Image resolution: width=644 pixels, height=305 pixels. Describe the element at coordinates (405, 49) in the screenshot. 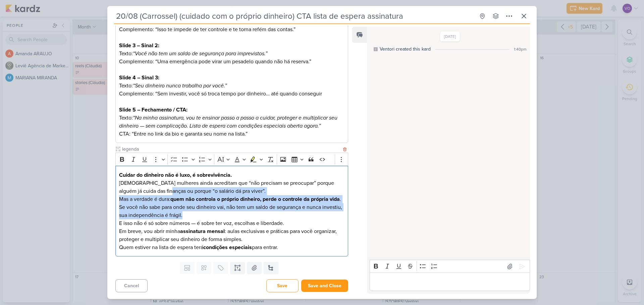

I see `div: Ventori created this kard` at that location.